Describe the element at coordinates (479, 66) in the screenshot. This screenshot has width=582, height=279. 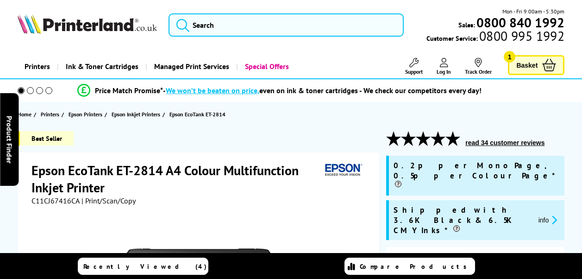
I see `a: Track Order` at that location.